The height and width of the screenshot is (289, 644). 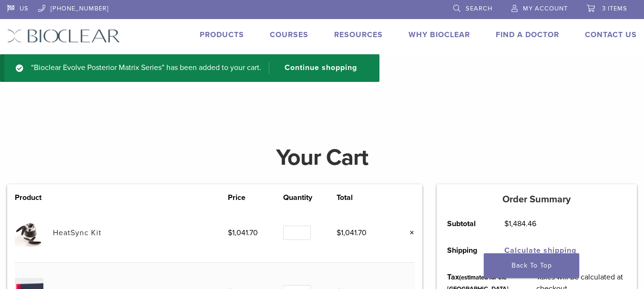 What do you see at coordinates (289, 35) in the screenshot?
I see `a: Courses` at bounding box center [289, 35].